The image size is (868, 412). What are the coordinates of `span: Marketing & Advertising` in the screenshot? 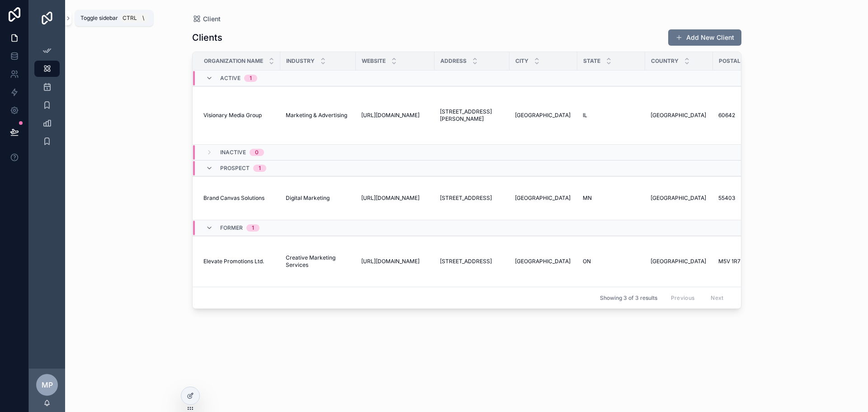 It's located at (317, 116).